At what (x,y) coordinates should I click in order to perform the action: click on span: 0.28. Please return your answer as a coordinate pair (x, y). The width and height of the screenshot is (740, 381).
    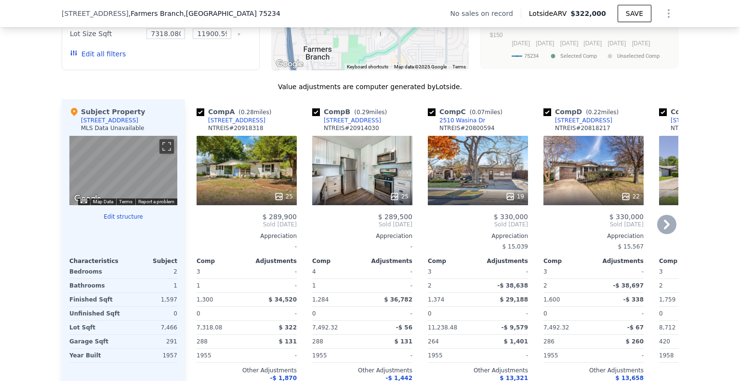
    Looking at the image, I should click on (247, 112).